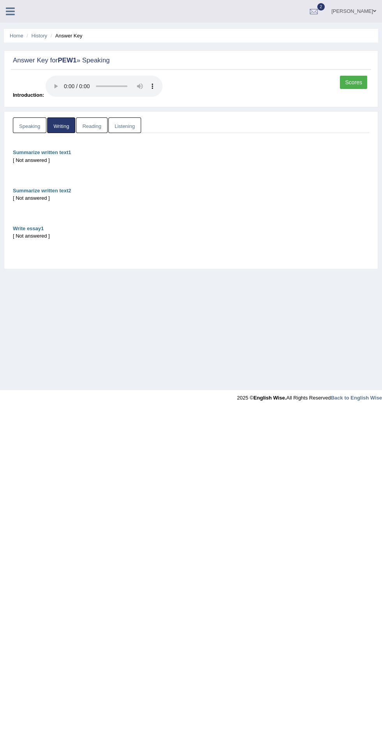 The image size is (382, 730). What do you see at coordinates (310, 396) in the screenshot?
I see `div: 2025 © All Rights Reserved` at bounding box center [310, 396].